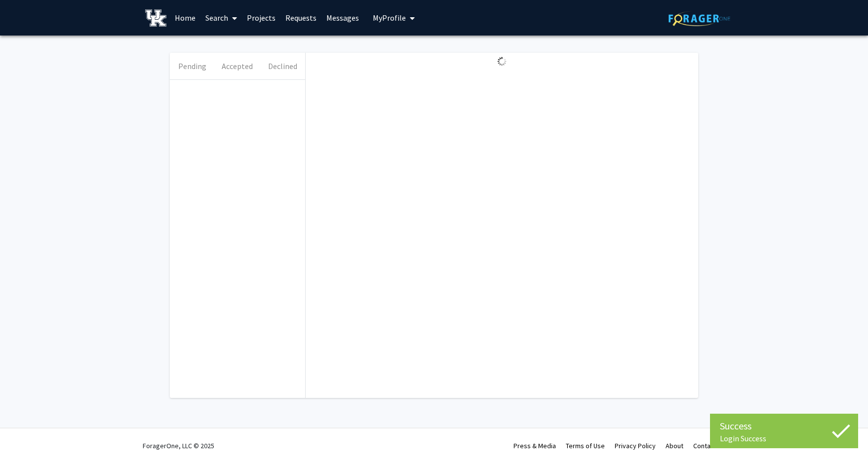 The image size is (868, 463). I want to click on button: Accepted, so click(237, 66).